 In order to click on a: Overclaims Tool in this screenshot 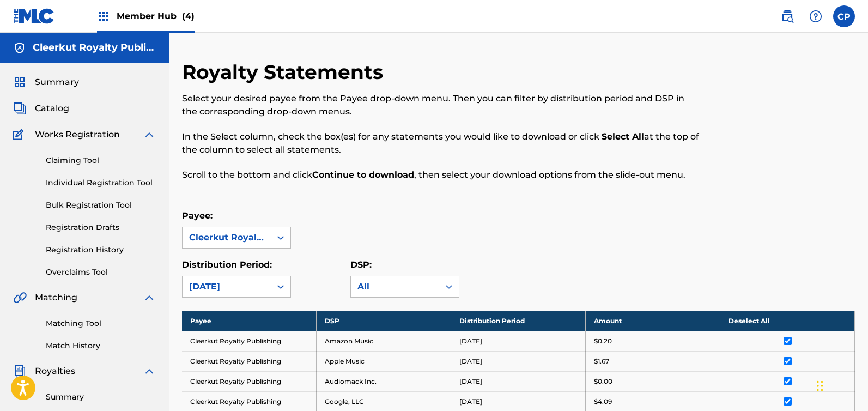, I will do `click(101, 272)`.